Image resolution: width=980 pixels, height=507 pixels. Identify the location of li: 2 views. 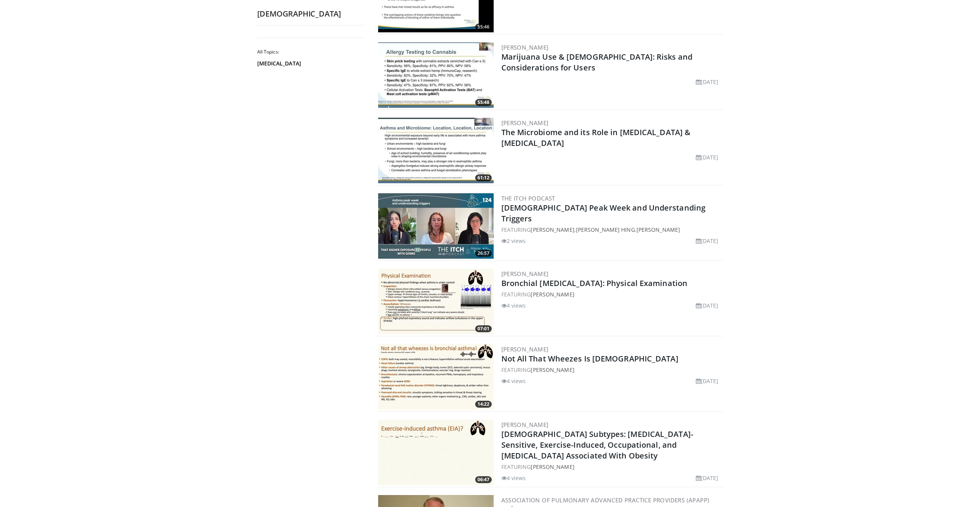
(514, 241).